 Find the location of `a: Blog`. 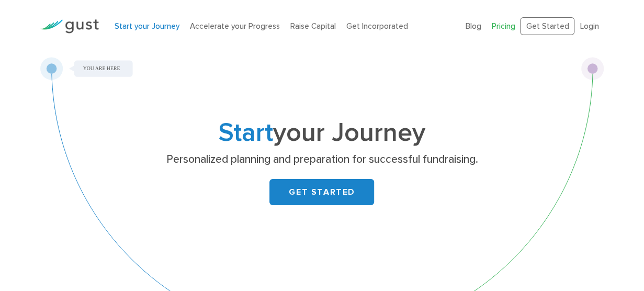

a: Blog is located at coordinates (473, 26).